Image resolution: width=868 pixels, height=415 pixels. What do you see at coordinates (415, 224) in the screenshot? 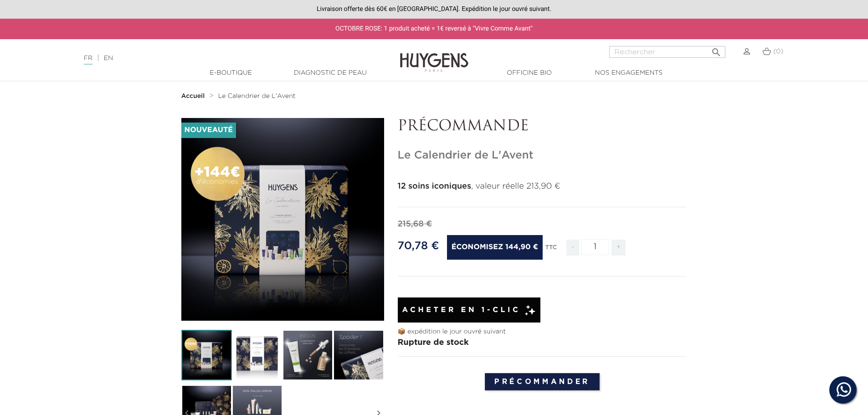
I see `span: 215,68 €` at bounding box center [415, 224].